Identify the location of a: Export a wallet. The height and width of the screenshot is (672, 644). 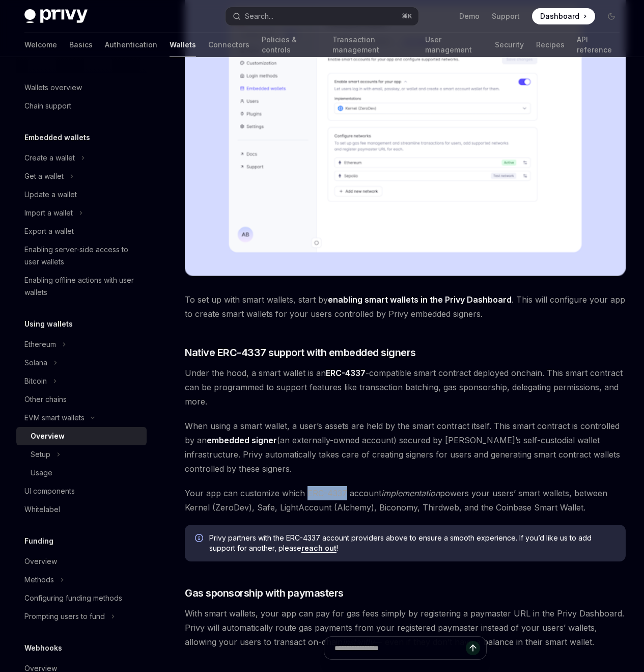
(82, 231).